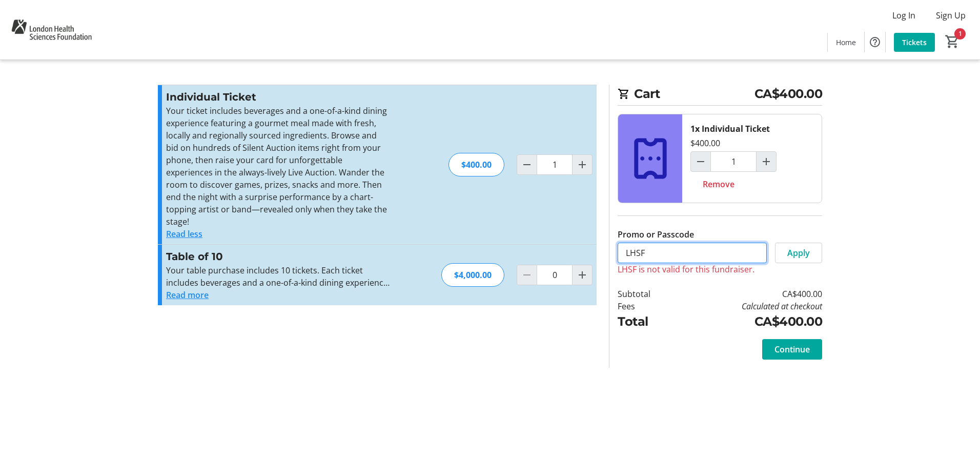  What do you see at coordinates (718, 184) in the screenshot?
I see `span: Remove` at bounding box center [718, 184].